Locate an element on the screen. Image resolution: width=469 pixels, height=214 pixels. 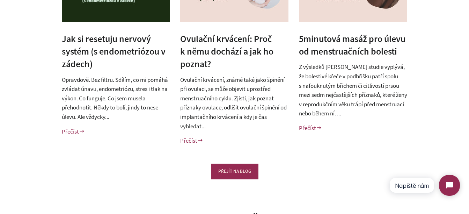
div: Opravdově. Bez filtru. Sdílím, co mi pomáhá zvládat únavu, endometriózu, stres i tlak na výkon. C... is located at coordinates (116, 98).